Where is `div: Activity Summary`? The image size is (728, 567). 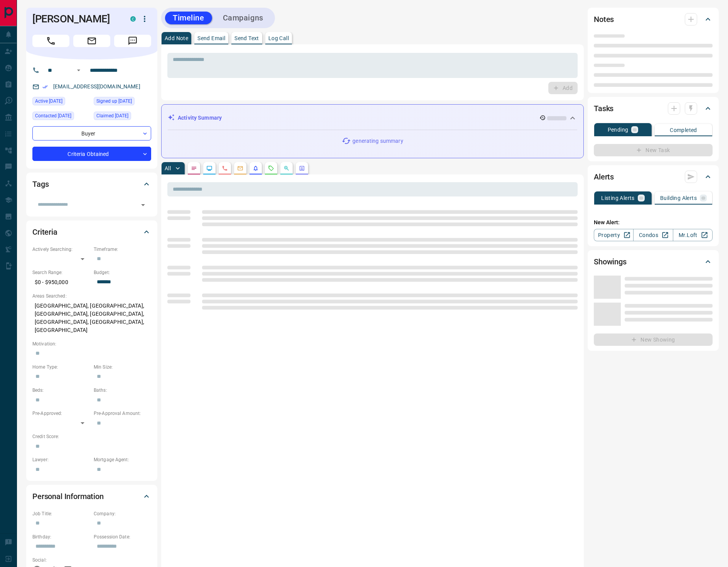 div: Activity Summary is located at coordinates (372, 118).